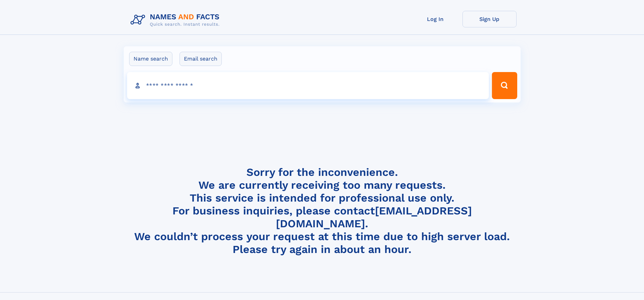 The height and width of the screenshot is (300, 644). Describe the element at coordinates (151, 59) in the screenshot. I see `label: Name search` at that location.